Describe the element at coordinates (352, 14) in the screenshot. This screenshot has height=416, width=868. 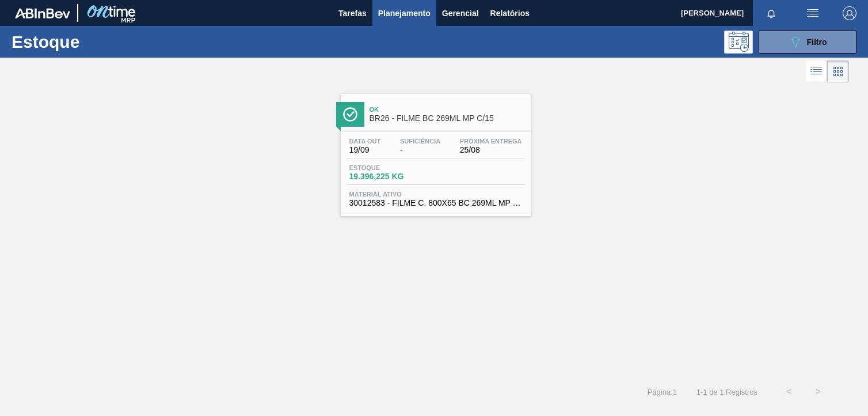
I see `span: Tarefas` at that location.